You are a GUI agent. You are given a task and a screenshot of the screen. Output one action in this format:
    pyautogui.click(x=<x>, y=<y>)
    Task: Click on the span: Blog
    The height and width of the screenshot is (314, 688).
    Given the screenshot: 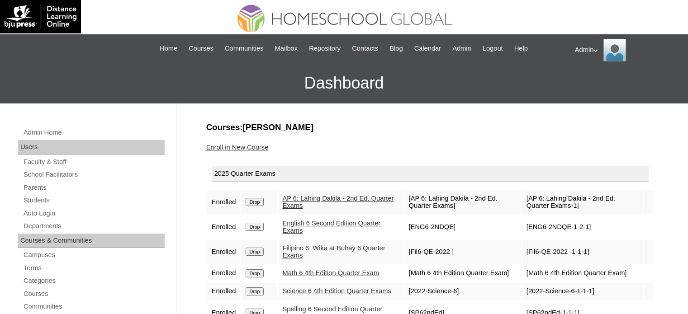 What is the action you would take?
    pyautogui.click(x=396, y=48)
    